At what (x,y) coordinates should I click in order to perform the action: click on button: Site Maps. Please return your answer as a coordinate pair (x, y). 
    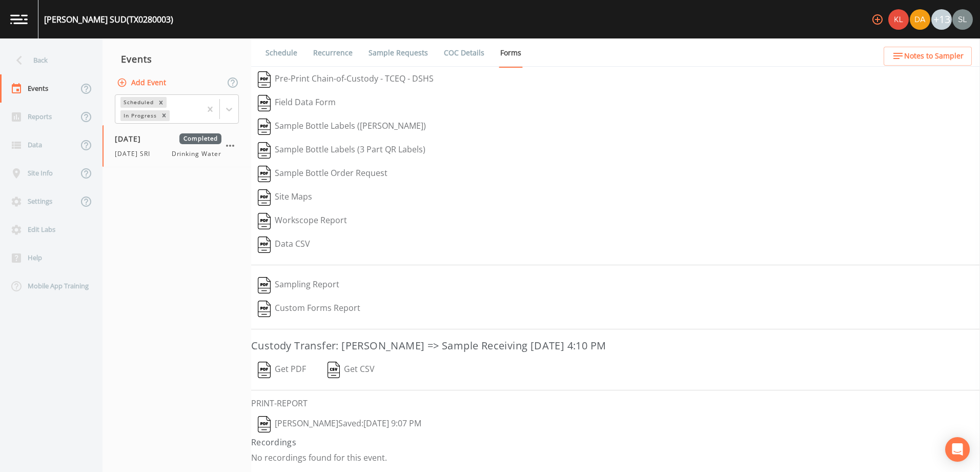
    Looking at the image, I should click on (285, 197).